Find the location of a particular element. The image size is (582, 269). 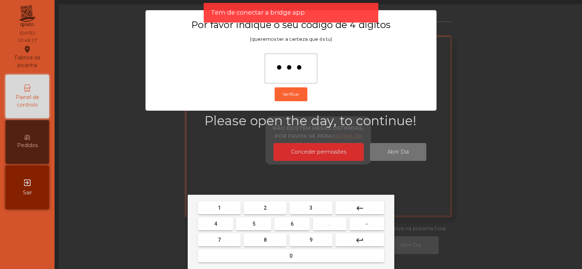

span: 7 is located at coordinates (219, 240).